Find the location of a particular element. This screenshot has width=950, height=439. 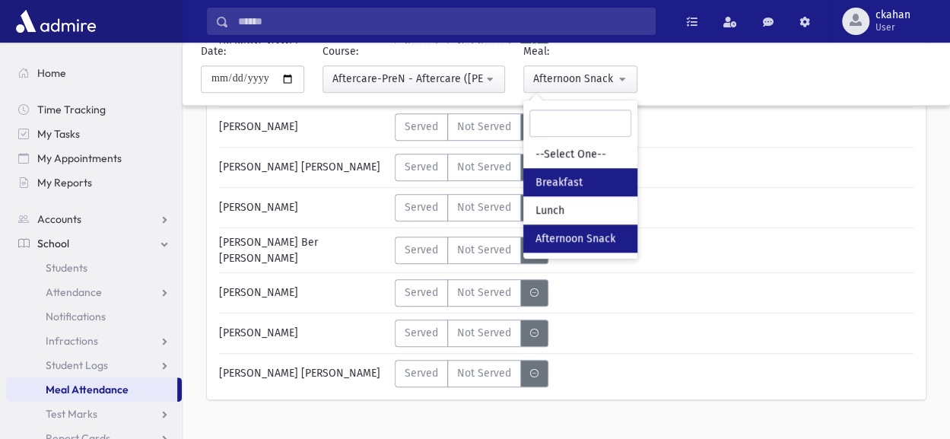

a: Student Logs is located at coordinates (94, 365).